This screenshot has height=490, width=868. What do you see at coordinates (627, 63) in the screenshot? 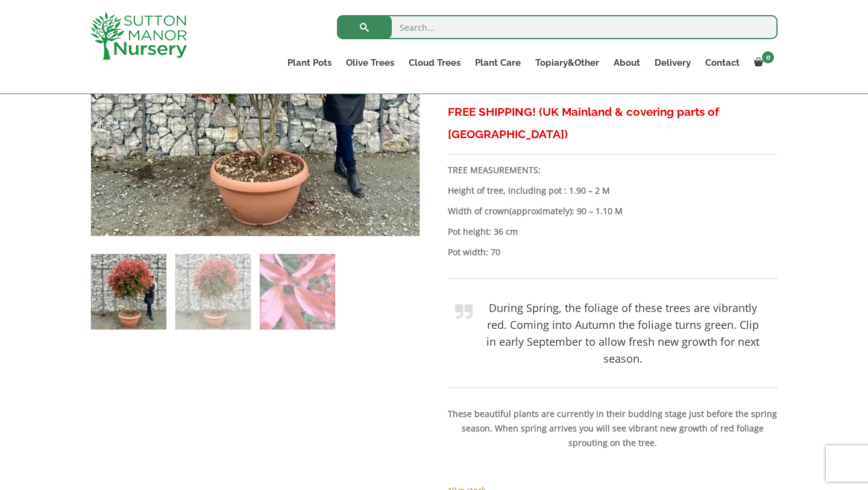
I see `a: About` at bounding box center [627, 63].